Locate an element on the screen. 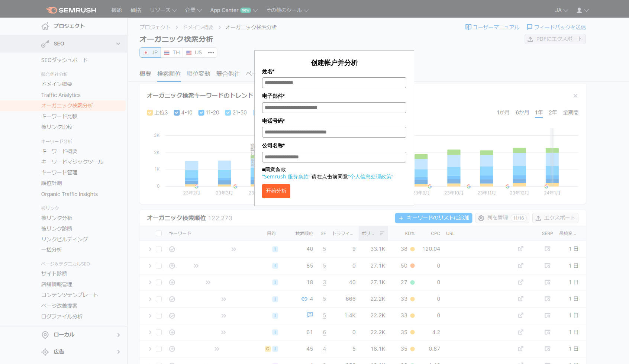 Image resolution: width=629 pixels, height=364 pixels. font: 电话号码* is located at coordinates (273, 120).